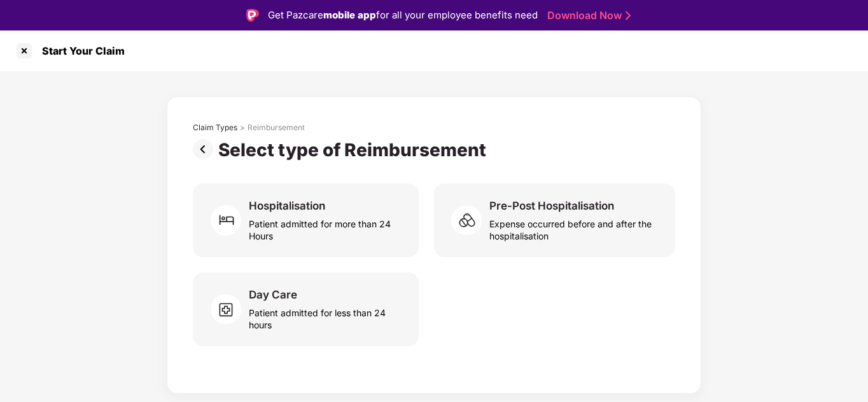 The image size is (868, 402). I want to click on div: Hospitalisation, so click(287, 206).